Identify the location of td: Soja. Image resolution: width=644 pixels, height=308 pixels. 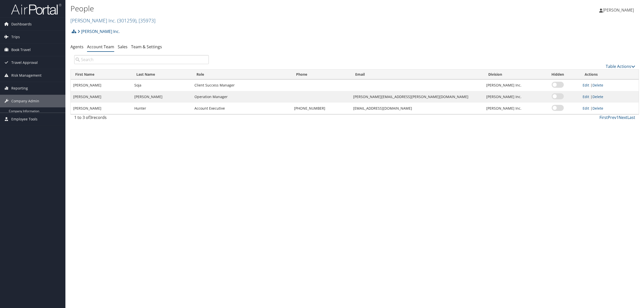
(162, 85).